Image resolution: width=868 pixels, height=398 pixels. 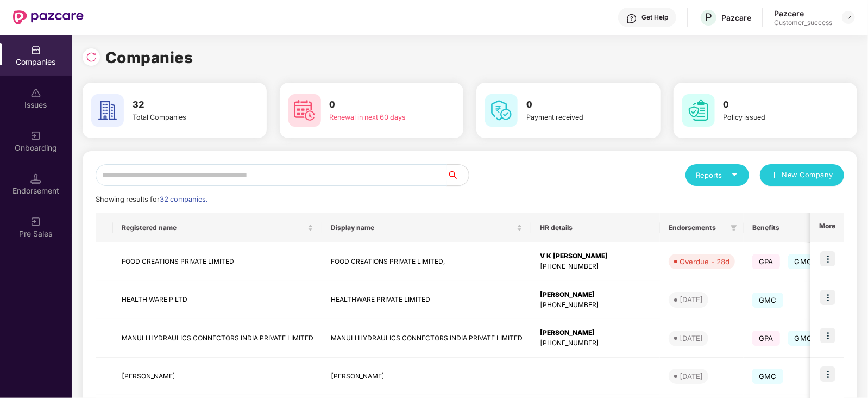 What do you see at coordinates (214, 228) in the screenshot?
I see `span: Registered name` at bounding box center [214, 228].